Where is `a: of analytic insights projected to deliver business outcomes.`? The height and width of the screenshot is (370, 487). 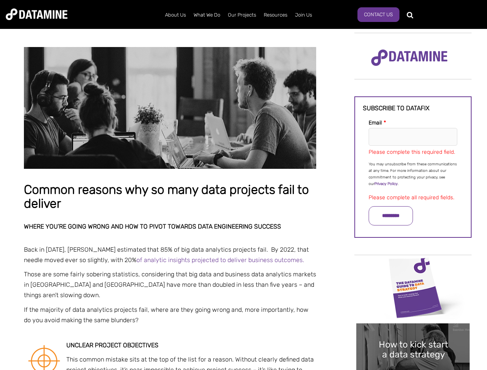
a: of analytic insights projected to deliver business outcomes. is located at coordinates (220, 260).